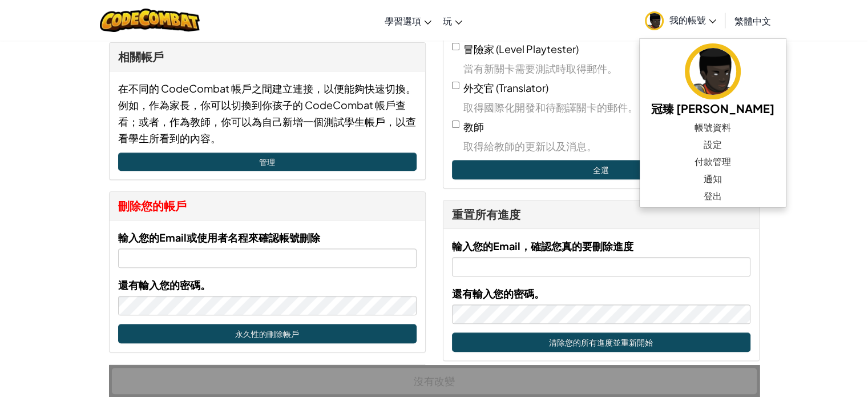 The image size is (868, 397). What do you see at coordinates (408, 20) in the screenshot?
I see `a: 學習選項` at bounding box center [408, 20].